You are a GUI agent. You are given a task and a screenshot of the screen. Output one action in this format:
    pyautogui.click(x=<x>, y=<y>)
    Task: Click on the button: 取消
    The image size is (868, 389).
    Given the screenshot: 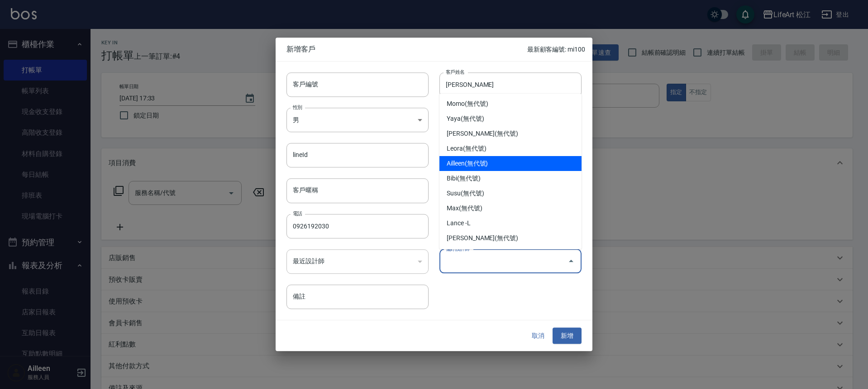 What is the action you would take?
    pyautogui.click(x=538, y=336)
    